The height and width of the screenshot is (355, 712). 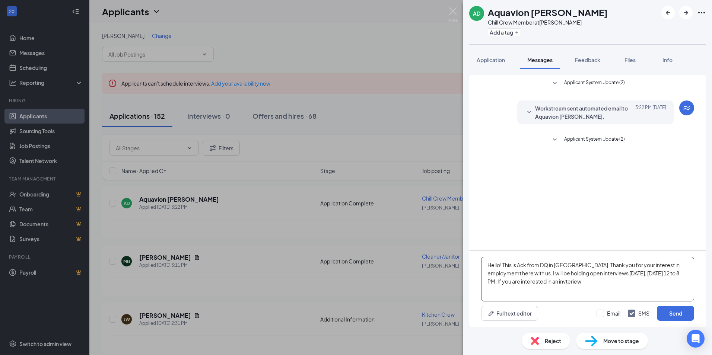 What do you see at coordinates (491, 60) in the screenshot?
I see `span: Application` at bounding box center [491, 60].